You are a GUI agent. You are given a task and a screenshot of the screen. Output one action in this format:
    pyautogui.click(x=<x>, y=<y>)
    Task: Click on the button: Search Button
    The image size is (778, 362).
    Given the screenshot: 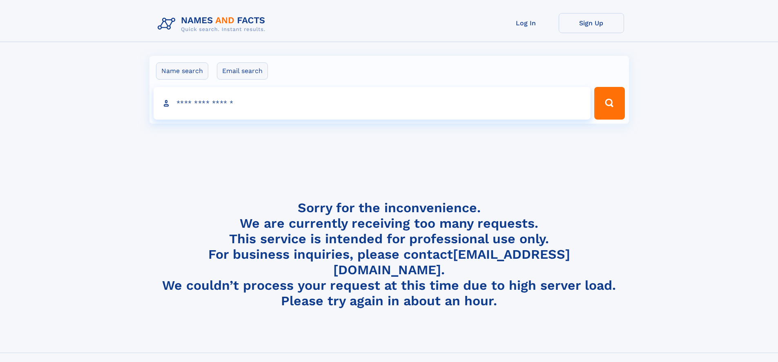 What is the action you would take?
    pyautogui.click(x=609, y=103)
    